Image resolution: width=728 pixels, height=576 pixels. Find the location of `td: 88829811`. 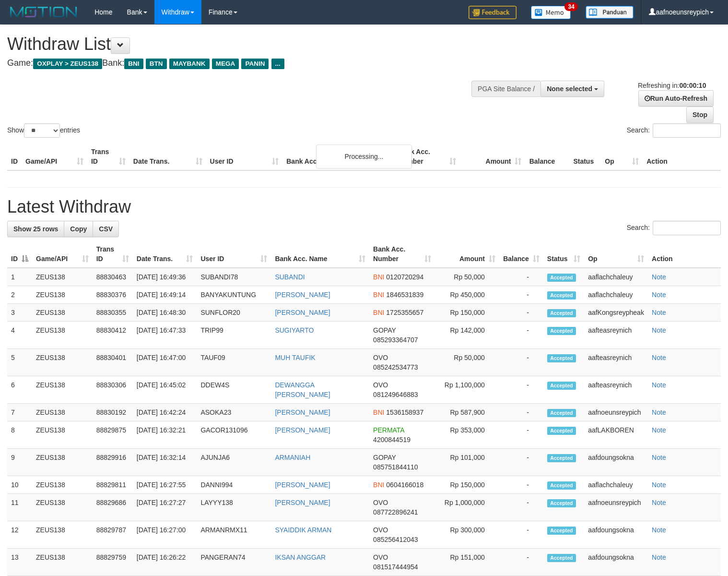

td: 88829811 is located at coordinates (113, 484).